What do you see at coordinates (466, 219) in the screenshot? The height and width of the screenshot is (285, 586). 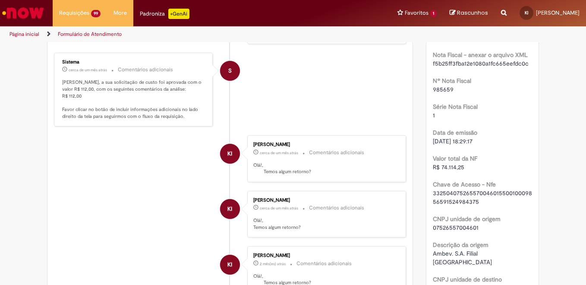 I see `b: CNPJ unidade de origem` at bounding box center [466, 219].